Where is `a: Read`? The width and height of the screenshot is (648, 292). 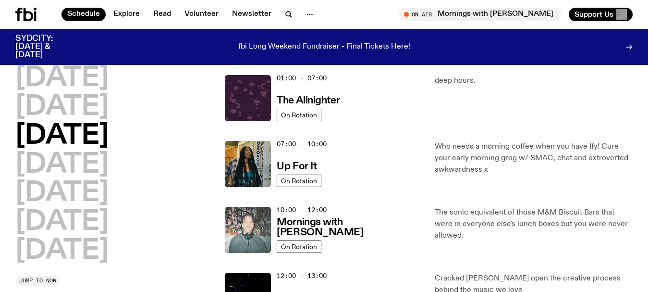 a: Read is located at coordinates (162, 14).